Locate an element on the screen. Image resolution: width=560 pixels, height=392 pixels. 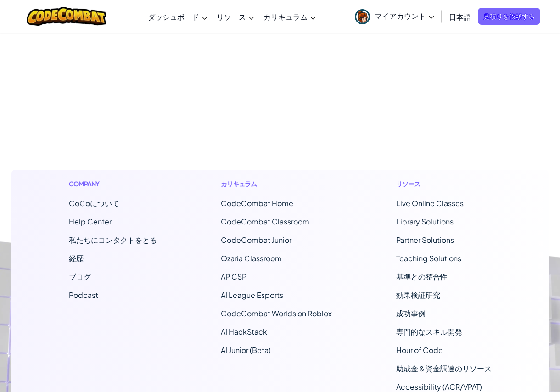
h1: Company is located at coordinates (113, 184).